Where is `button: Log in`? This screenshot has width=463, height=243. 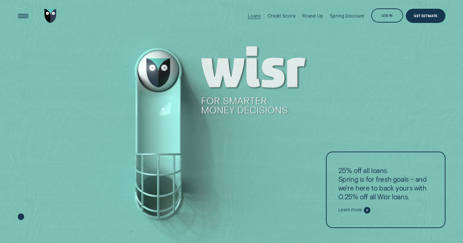
button: Log in is located at coordinates (388, 16).